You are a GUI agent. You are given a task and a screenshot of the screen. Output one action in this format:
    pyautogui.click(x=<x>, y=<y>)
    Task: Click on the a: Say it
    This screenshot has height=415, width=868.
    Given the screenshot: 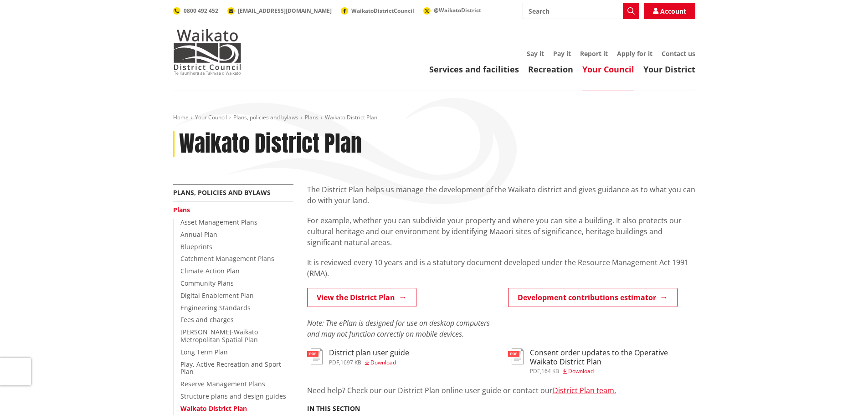 What is the action you would take?
    pyautogui.click(x=535, y=54)
    